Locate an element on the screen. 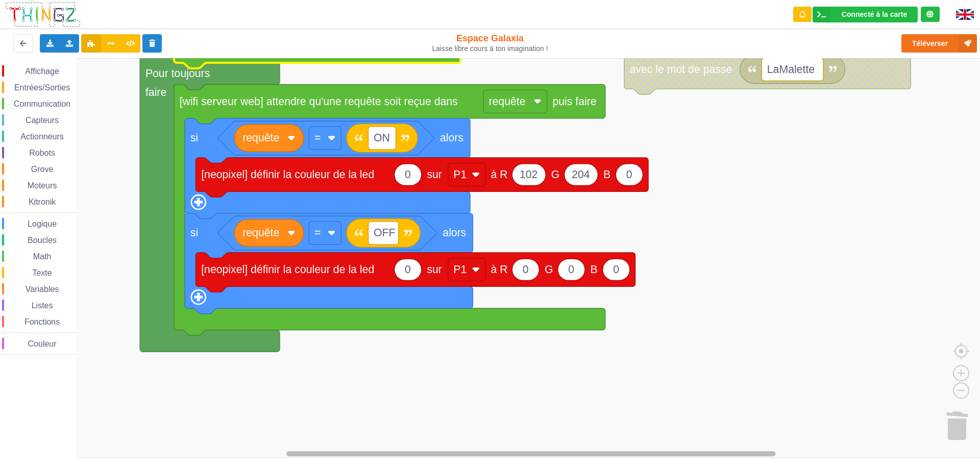 Image resolution: width=980 pixels, height=465 pixels. div: Espace Galaxia is located at coordinates (490, 43).